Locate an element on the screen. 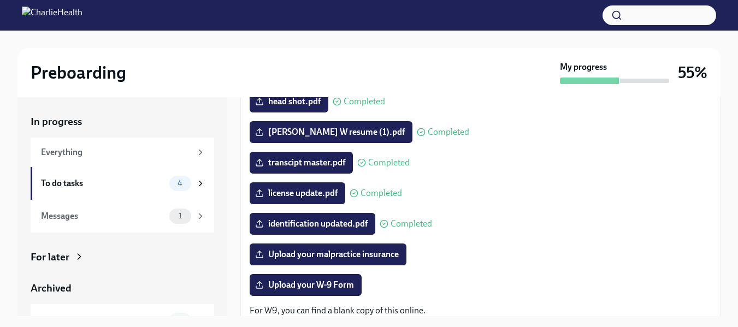 The height and width of the screenshot is (327, 738). div: Archived is located at coordinates (122, 288).